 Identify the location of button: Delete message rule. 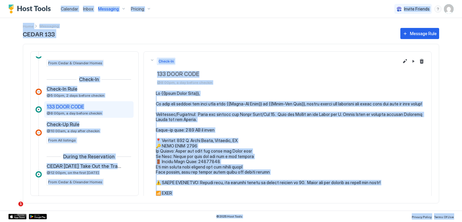
(422, 61).